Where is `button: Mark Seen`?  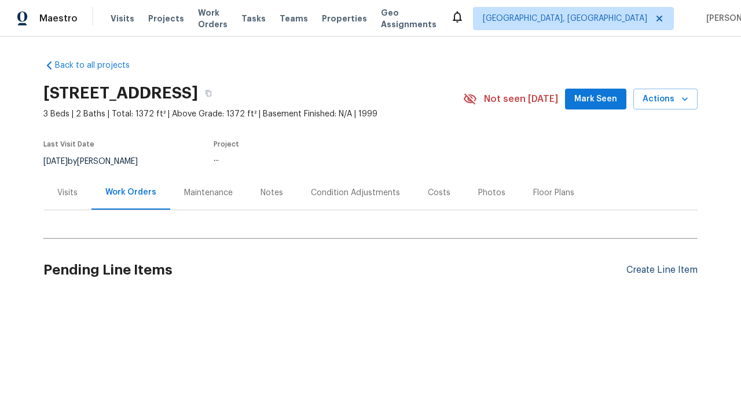
button: Mark Seen is located at coordinates (595, 99).